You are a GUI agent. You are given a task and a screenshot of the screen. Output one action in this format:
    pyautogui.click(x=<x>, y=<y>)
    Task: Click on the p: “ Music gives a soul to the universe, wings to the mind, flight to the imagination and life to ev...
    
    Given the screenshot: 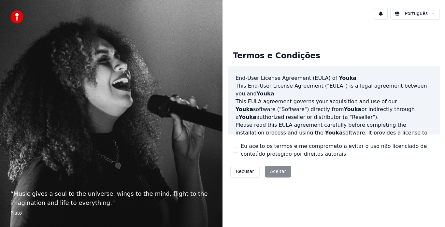 What is the action you would take?
    pyautogui.click(x=111, y=198)
    